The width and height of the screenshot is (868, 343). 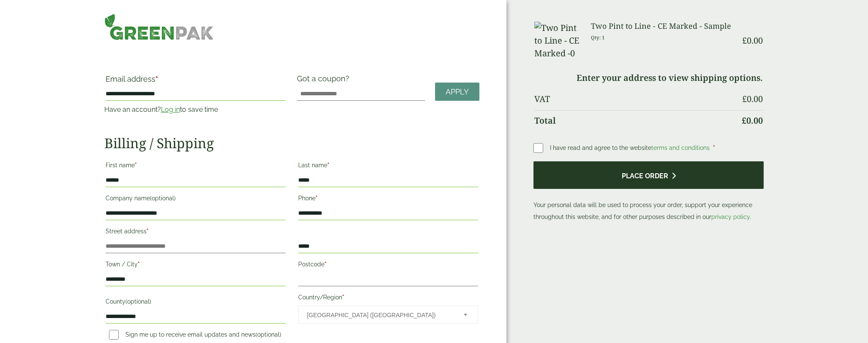 What do you see at coordinates (291, 143) in the screenshot?
I see `h2: Billing / Shipping` at bounding box center [291, 143].